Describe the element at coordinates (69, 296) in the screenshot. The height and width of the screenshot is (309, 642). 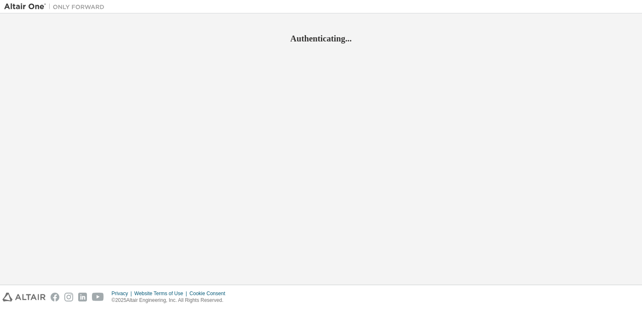
I see `img: instagram.svg` at that location.